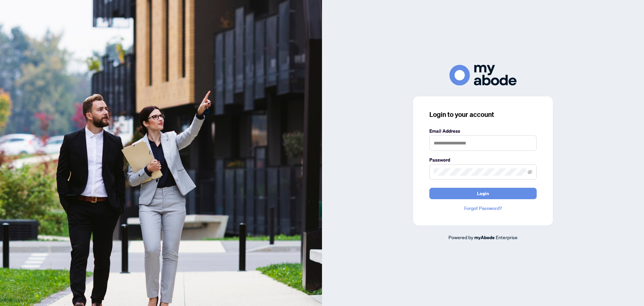 This screenshot has width=644, height=306. Describe the element at coordinates (506, 237) in the screenshot. I see `span: Enterprise` at that location.